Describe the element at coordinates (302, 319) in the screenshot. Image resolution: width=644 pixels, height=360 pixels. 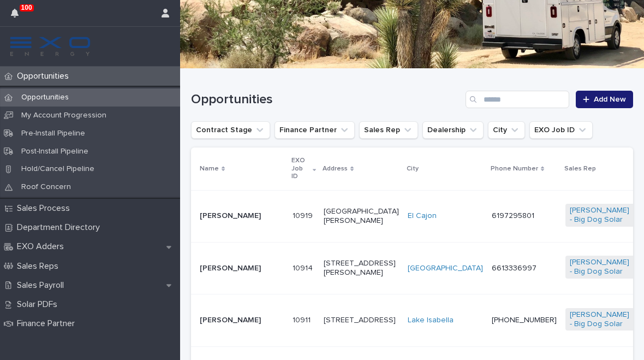
I see `p: 10911` at that location.